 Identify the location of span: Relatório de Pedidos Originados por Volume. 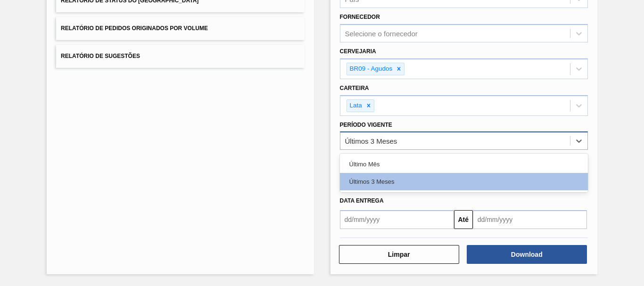
(134, 28).